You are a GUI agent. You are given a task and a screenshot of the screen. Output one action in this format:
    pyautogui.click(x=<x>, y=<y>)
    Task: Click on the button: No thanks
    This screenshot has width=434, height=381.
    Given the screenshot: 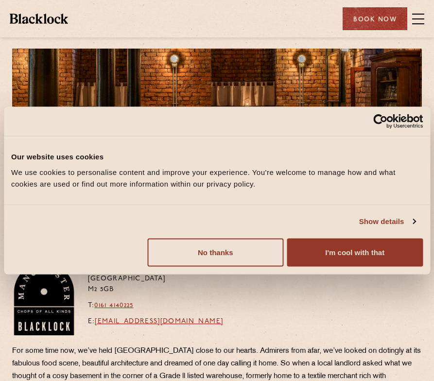 What is the action you would take?
    pyautogui.click(x=216, y=252)
    